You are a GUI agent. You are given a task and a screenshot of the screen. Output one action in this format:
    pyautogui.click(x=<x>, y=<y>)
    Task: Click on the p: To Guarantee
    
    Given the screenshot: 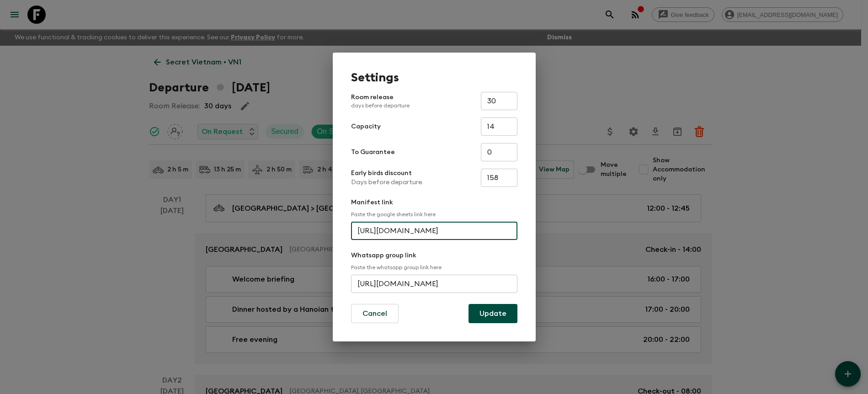 What is the action you would take?
    pyautogui.click(x=373, y=153)
    